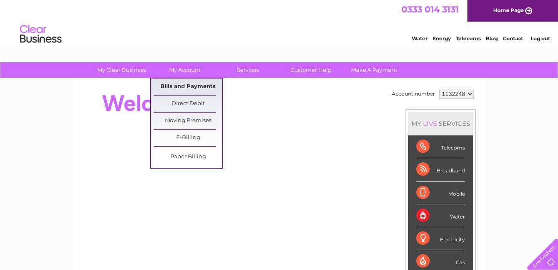 This screenshot has width=558, height=270. I want to click on a: E-Billing, so click(188, 138).